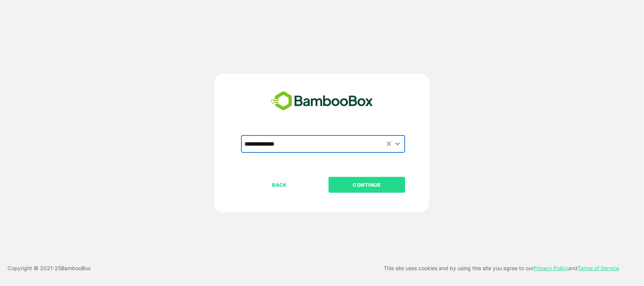  What do you see at coordinates (397, 144) in the screenshot?
I see `button: Open` at bounding box center [397, 144].